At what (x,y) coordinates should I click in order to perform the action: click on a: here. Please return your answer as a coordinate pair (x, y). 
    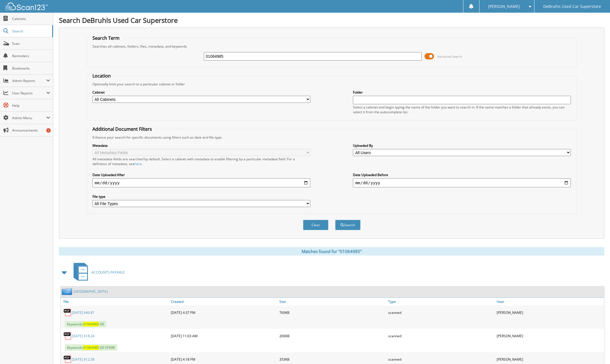
    Looking at the image, I should click on (138, 164).